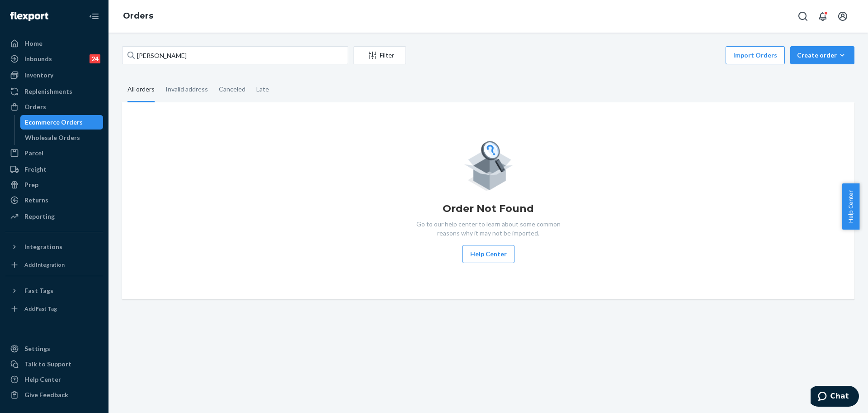  I want to click on a: Wholesale Orders, so click(62, 138).